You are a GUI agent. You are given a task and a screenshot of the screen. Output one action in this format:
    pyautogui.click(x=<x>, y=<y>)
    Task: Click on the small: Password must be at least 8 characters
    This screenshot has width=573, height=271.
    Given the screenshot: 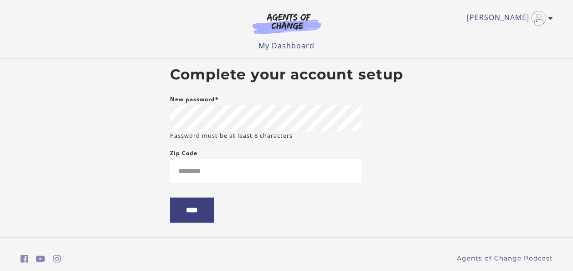 What is the action you would take?
    pyautogui.click(x=231, y=135)
    